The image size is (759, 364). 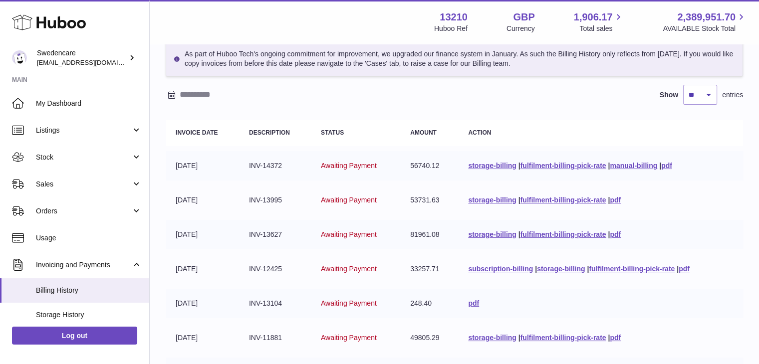 I want to click on td: INV-14372, so click(x=275, y=166).